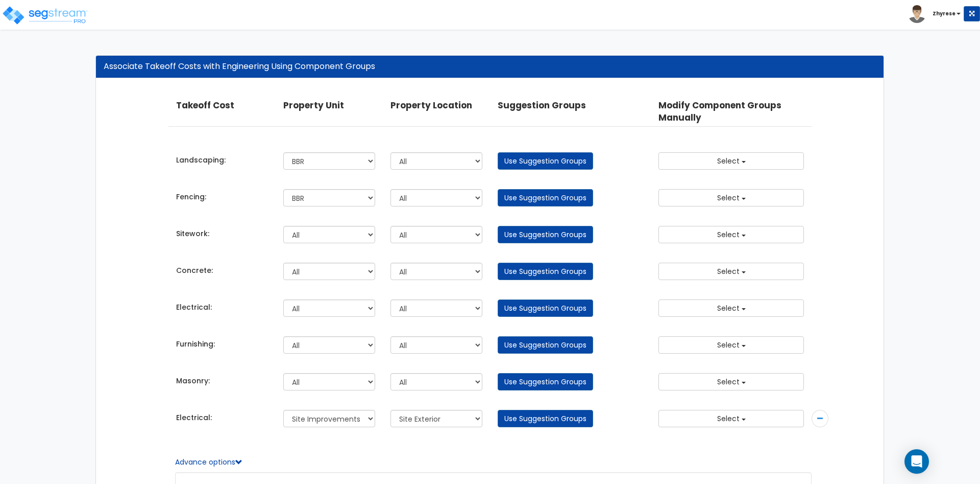 The height and width of the screenshot is (484, 980). What do you see at coordinates (209, 462) in the screenshot?
I see `a: Advance options` at bounding box center [209, 462].